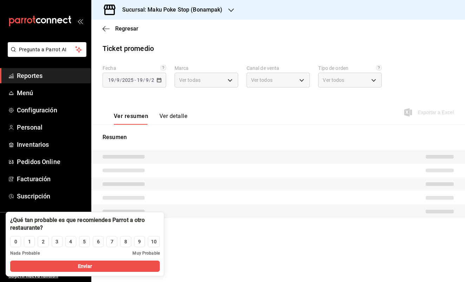 Image resolution: width=465 pixels, height=282 pixels. I want to click on button: Regresar, so click(121, 28).